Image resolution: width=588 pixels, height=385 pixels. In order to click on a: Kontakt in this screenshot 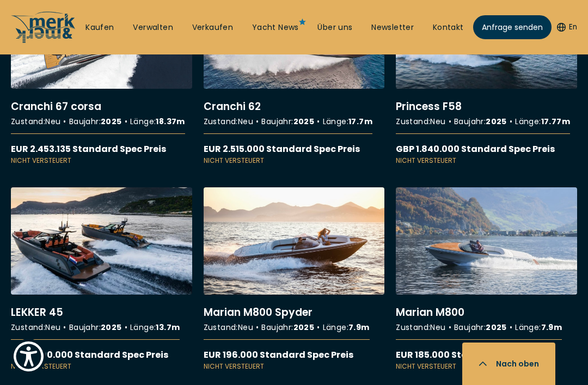, I will do `click(449, 28)`.